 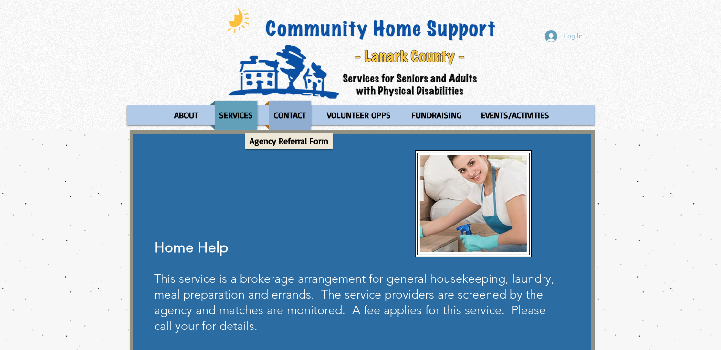 What do you see at coordinates (191, 248) in the screenshot?
I see `span: Home Help` at bounding box center [191, 248].